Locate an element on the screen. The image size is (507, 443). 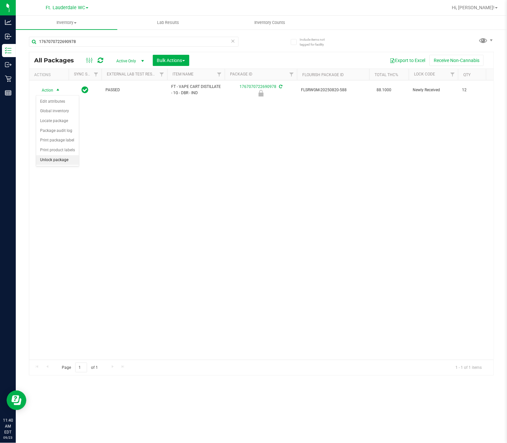
span: Action is located at coordinates (45, 90).